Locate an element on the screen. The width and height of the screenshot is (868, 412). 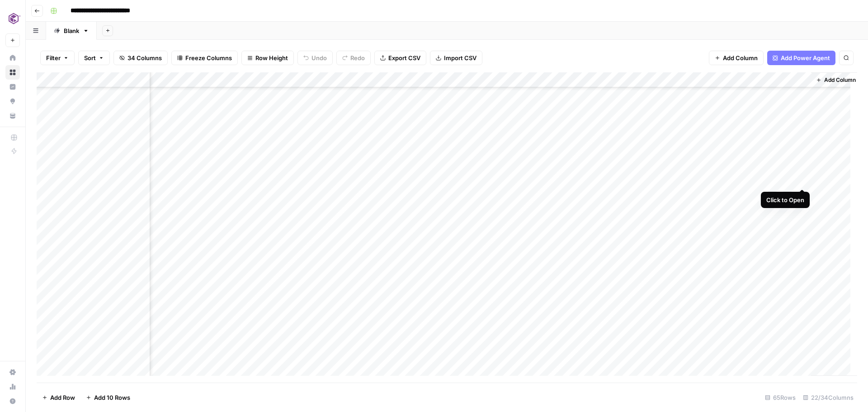
button: Import CSV is located at coordinates (456, 58).